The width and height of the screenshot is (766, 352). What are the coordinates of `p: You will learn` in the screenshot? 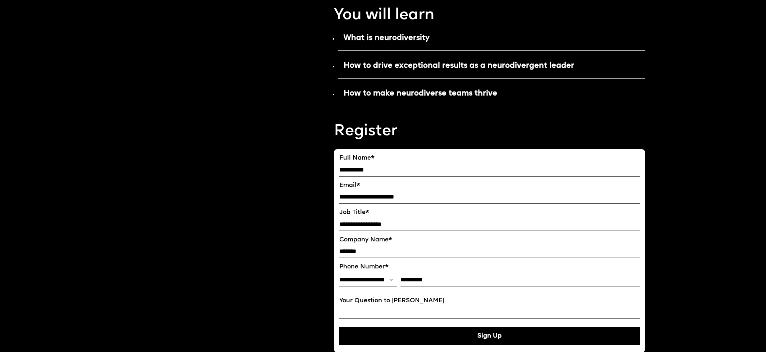 It's located at (489, 15).